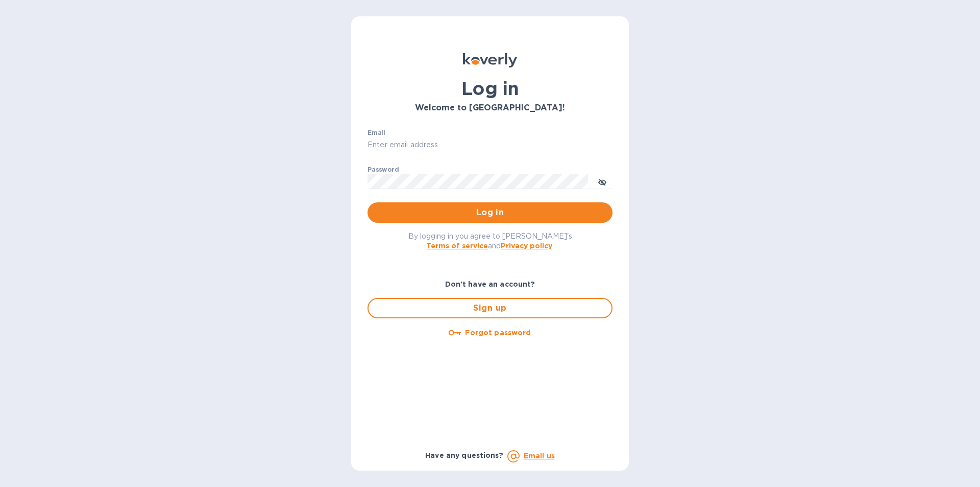  What do you see at coordinates (464, 455) in the screenshot?
I see `b: Have any questions?` at bounding box center [464, 455].